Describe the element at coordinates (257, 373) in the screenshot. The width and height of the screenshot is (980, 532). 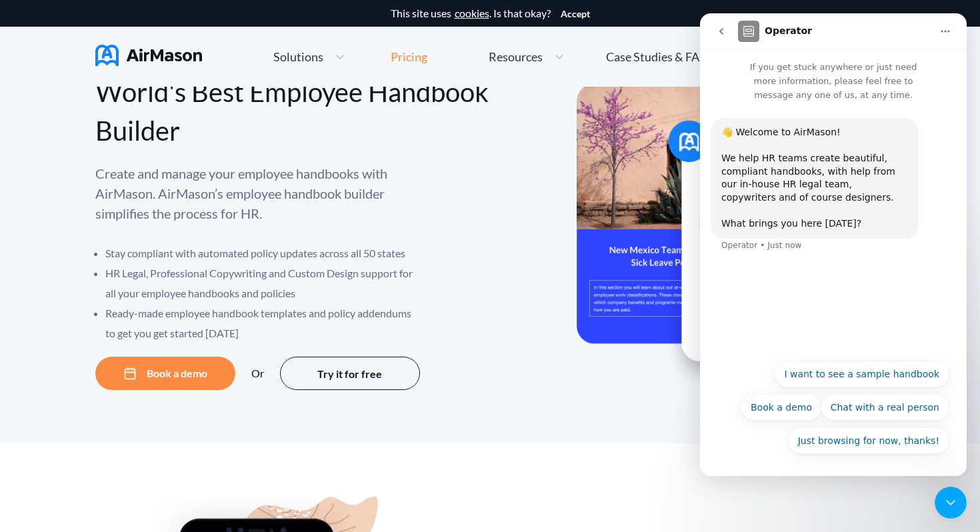
I see `div: Or` at that location.